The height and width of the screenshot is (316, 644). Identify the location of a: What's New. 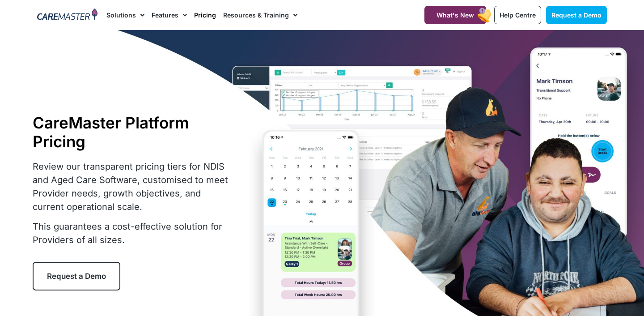
(455, 15).